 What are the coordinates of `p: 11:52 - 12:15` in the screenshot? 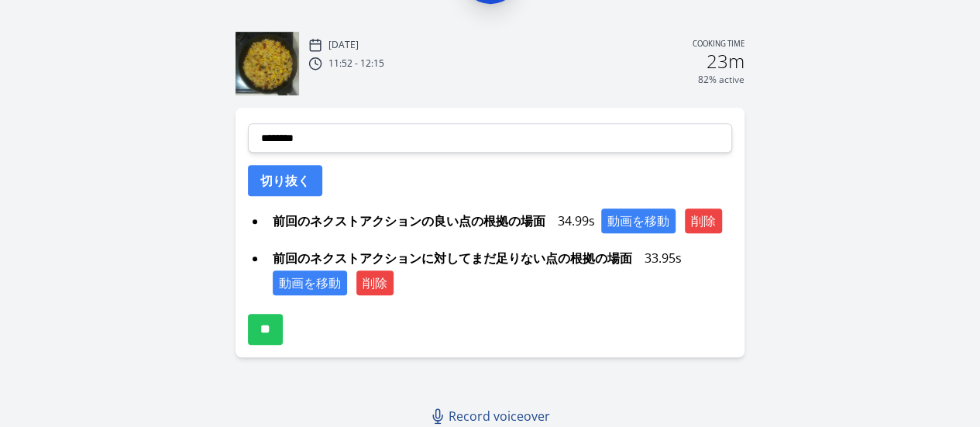 It's located at (357, 64).